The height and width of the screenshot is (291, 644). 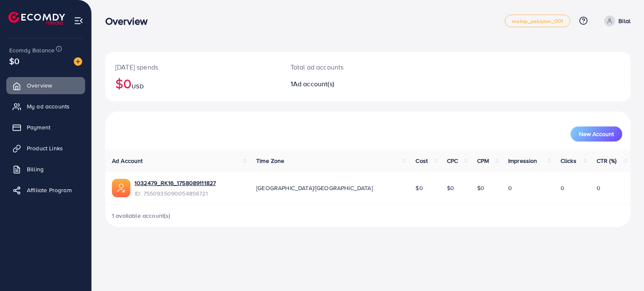 I want to click on span: Overview, so click(x=40, y=86).